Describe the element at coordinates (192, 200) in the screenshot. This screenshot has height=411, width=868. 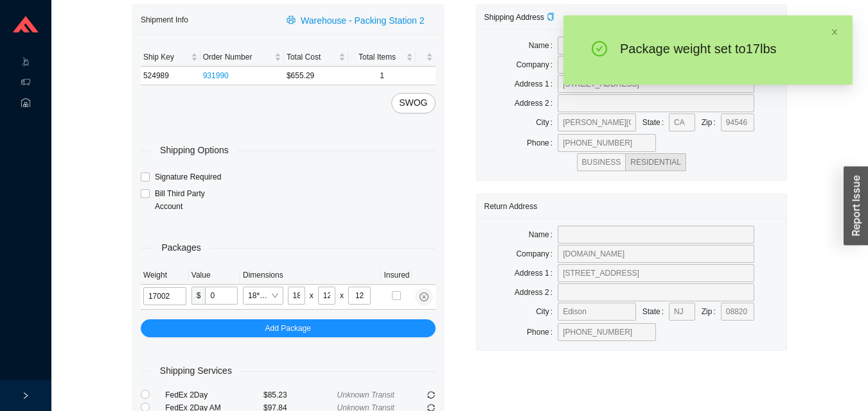
I see `span: Bill Third Party Account` at that location.